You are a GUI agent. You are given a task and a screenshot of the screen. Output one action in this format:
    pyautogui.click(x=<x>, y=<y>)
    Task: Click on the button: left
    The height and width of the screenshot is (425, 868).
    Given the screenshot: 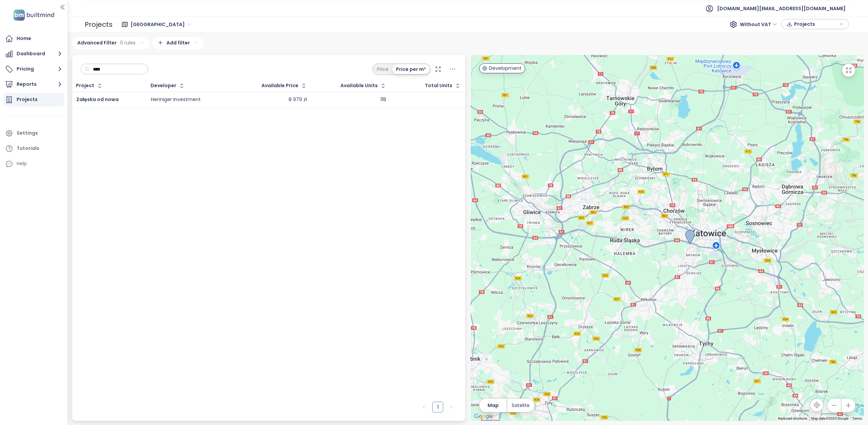 What is the action you would take?
    pyautogui.click(x=424, y=407)
    